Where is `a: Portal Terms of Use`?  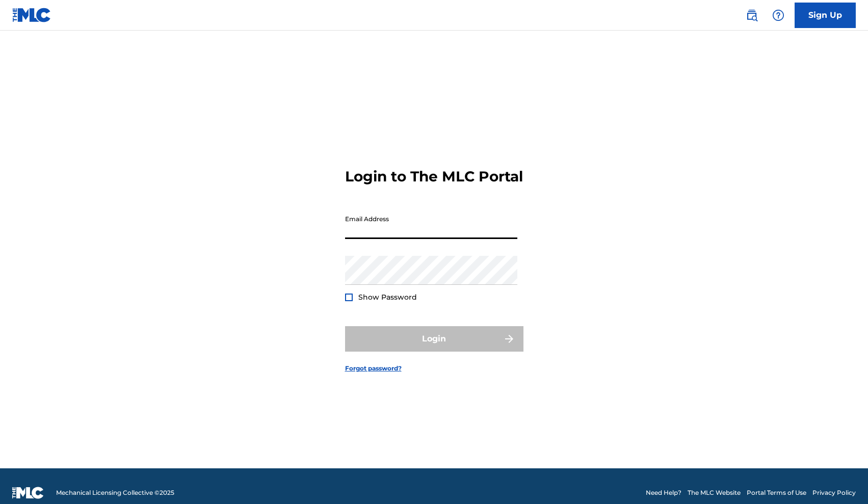 a: Portal Terms of Use is located at coordinates (776, 493).